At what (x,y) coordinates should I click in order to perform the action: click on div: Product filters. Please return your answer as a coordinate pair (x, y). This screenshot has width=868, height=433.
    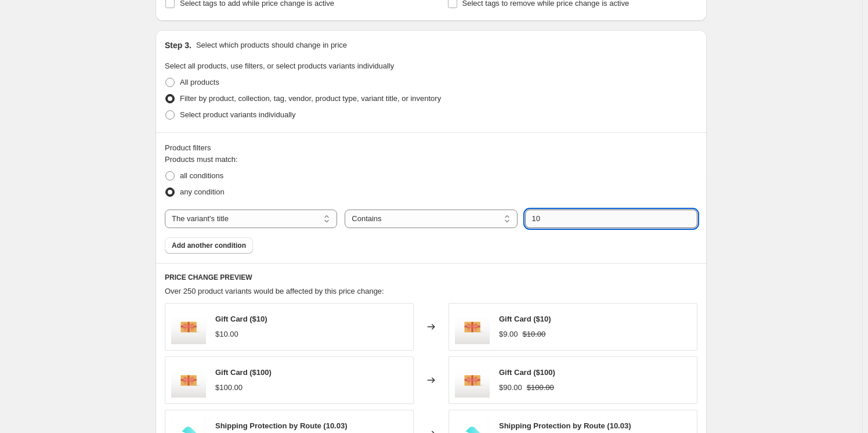
    Looking at the image, I should click on (432, 149).